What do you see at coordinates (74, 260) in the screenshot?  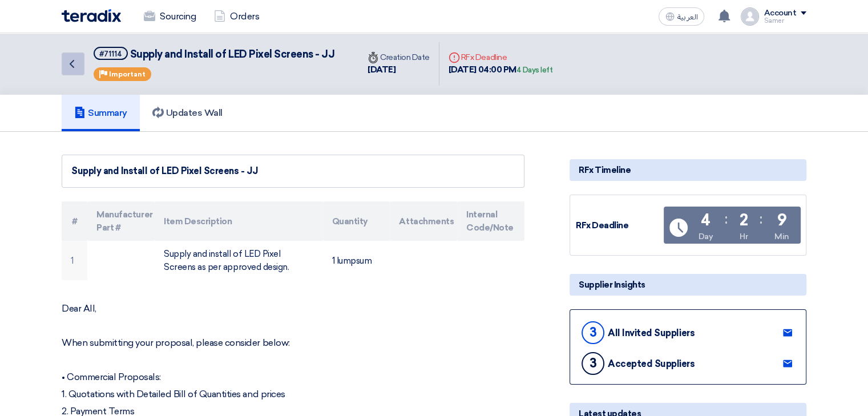 I see `td: 1` at bounding box center [74, 260].